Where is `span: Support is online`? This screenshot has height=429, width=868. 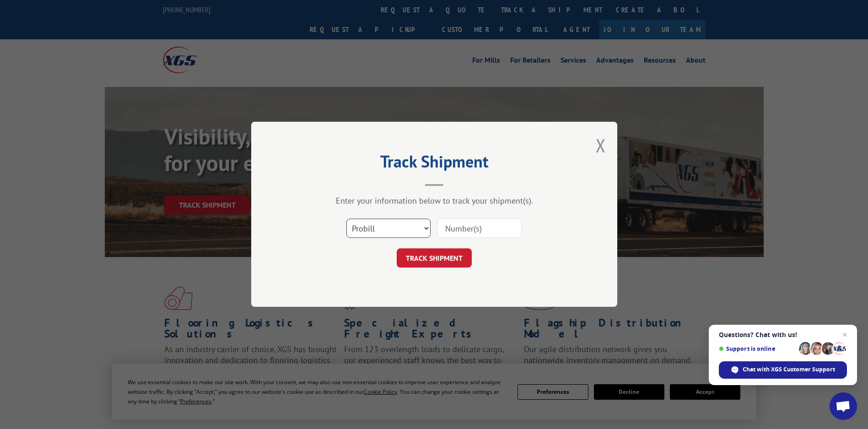
span: Support is online is located at coordinates (757, 348).